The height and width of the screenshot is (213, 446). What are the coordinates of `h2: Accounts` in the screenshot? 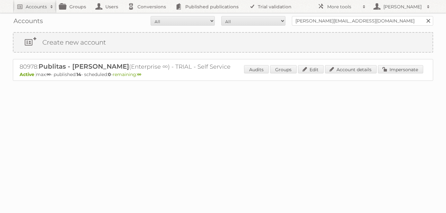 It's located at (36, 7).